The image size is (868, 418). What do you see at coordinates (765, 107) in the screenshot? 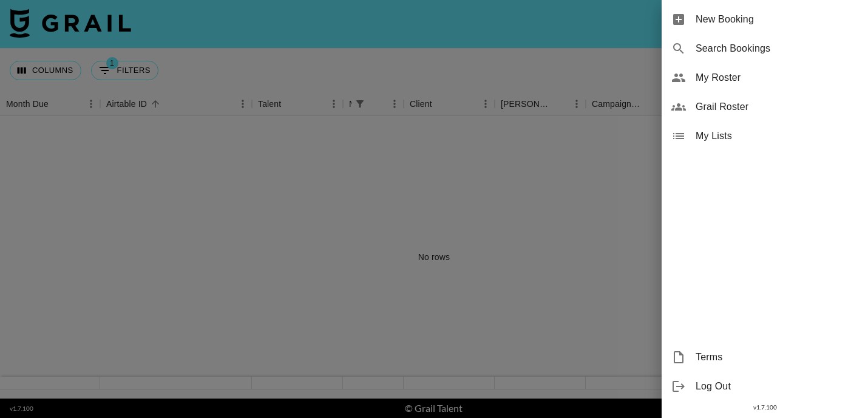
I see `div: Grail Roster` at bounding box center [765, 107].